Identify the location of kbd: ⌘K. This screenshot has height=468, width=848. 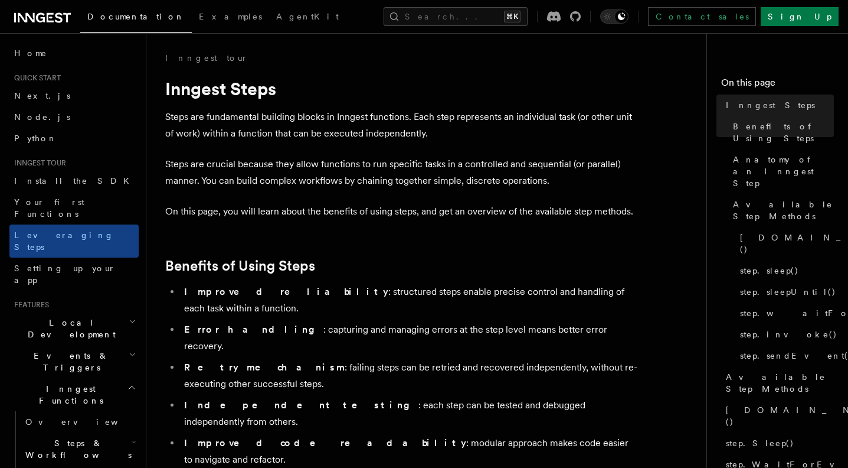
(512, 17).